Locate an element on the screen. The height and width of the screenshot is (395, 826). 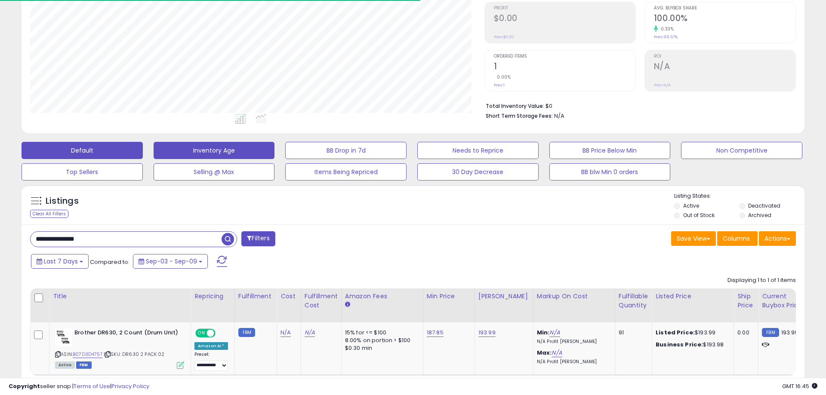
button: BB Price Below Min is located at coordinates (610, 151).